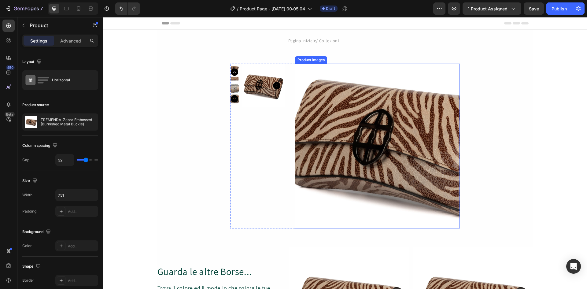 Image resolution: width=587 pixels, height=289 pixels. What do you see at coordinates (488, 9) in the screenshot?
I see `span: 1 product assigned` at bounding box center [488, 9].